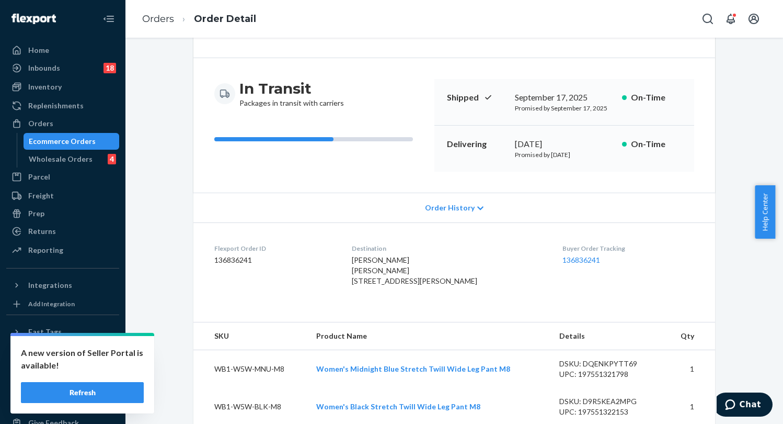 The image size is (783, 424). Describe the element at coordinates (731, 19) in the screenshot. I see `button: Open notifications` at that location.